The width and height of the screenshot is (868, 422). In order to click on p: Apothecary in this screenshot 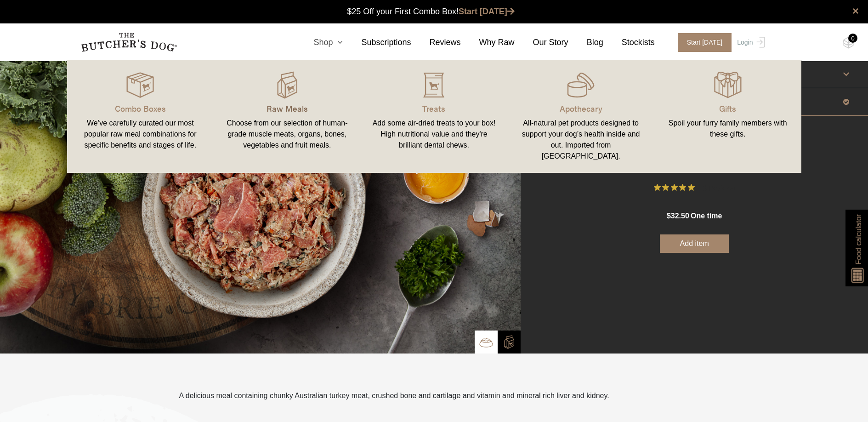, I will do `click(581, 108)`.